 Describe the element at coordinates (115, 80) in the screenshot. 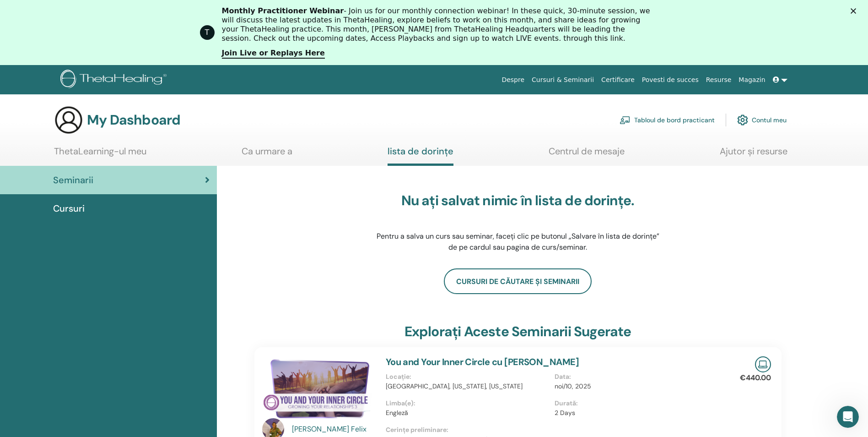

I see `img: logo.png` at that location.